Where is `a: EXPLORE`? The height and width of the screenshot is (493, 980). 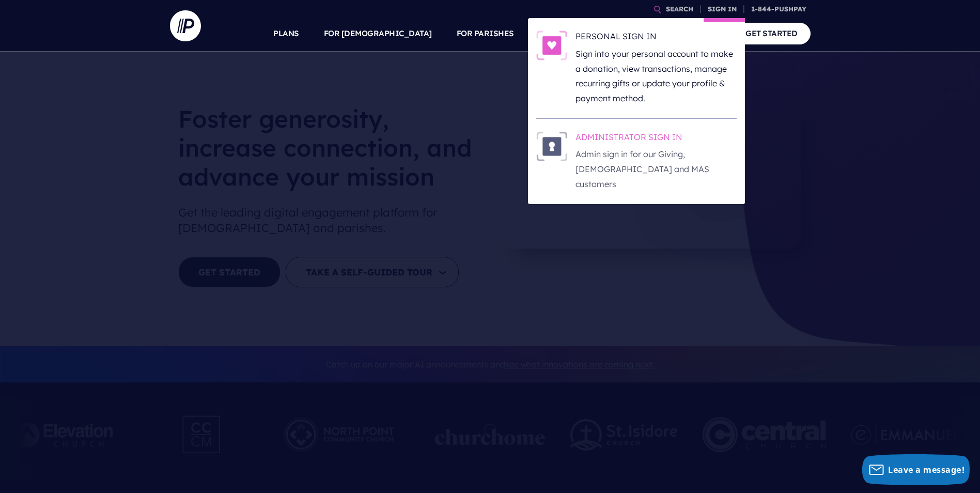 a: EXPLORE is located at coordinates (627, 34).